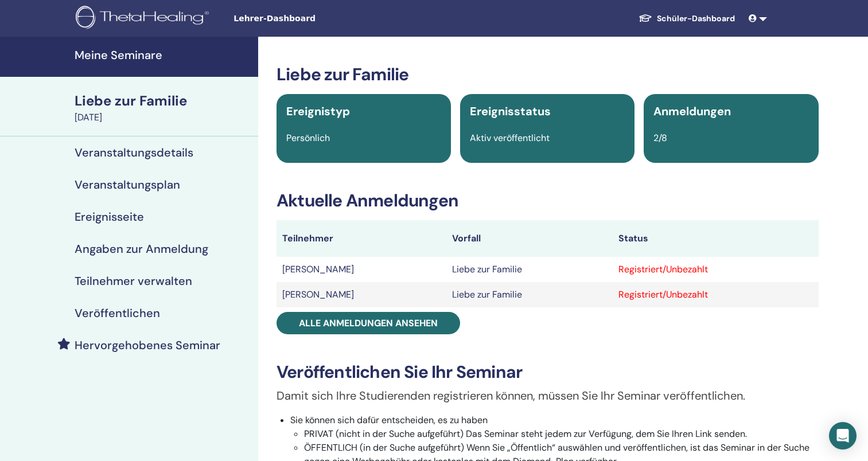 This screenshot has width=868, height=461. What do you see at coordinates (529, 238) in the screenshot?
I see `th: Vorfall` at bounding box center [529, 238].